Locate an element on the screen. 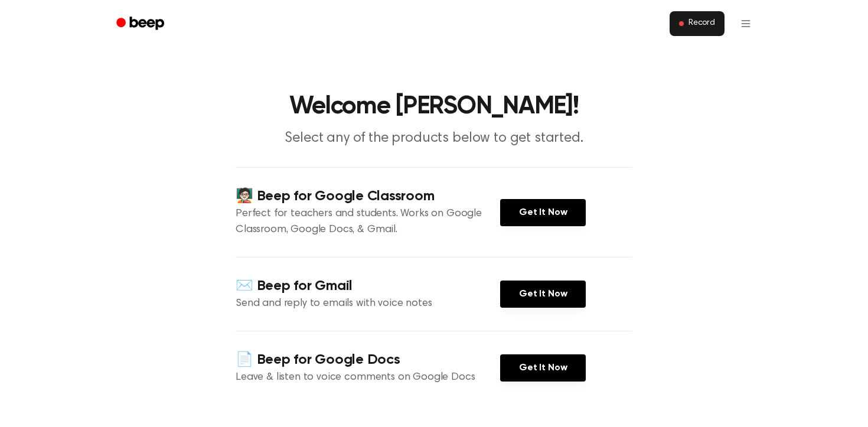  h4: 📄 Beep for Google Docs is located at coordinates (368, 359).